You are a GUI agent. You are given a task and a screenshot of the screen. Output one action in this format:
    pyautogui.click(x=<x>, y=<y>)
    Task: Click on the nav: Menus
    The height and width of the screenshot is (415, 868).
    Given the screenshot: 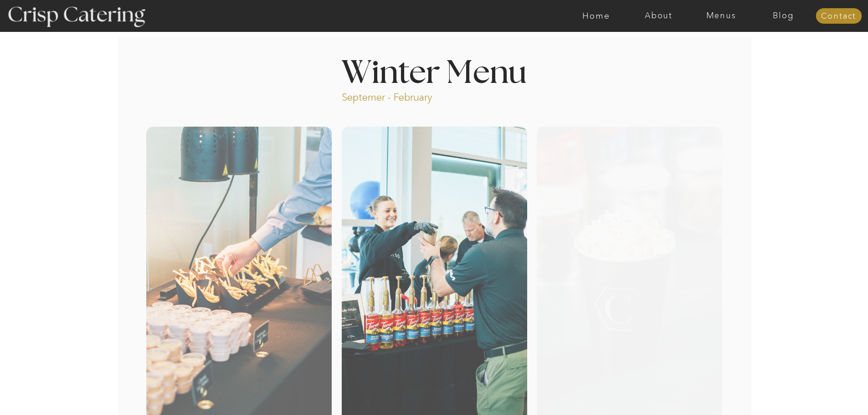 What is the action you would take?
    pyautogui.click(x=721, y=16)
    